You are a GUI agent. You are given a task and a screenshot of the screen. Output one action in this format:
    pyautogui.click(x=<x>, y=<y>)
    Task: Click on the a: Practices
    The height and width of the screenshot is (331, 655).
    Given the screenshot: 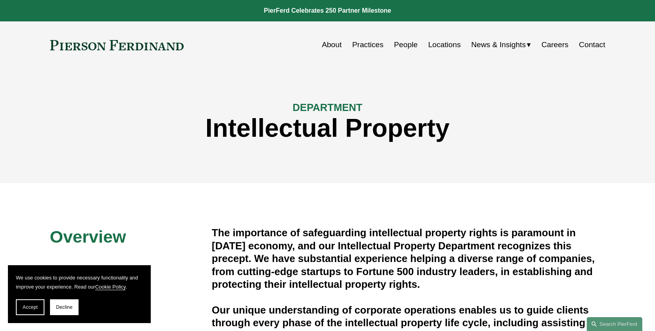 What is the action you would take?
    pyautogui.click(x=368, y=45)
    